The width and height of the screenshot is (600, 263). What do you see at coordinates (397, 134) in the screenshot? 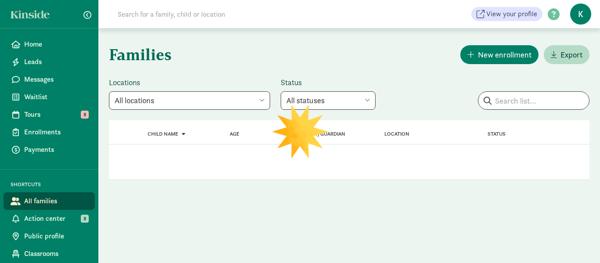
I see `span: Location` at bounding box center [397, 134].